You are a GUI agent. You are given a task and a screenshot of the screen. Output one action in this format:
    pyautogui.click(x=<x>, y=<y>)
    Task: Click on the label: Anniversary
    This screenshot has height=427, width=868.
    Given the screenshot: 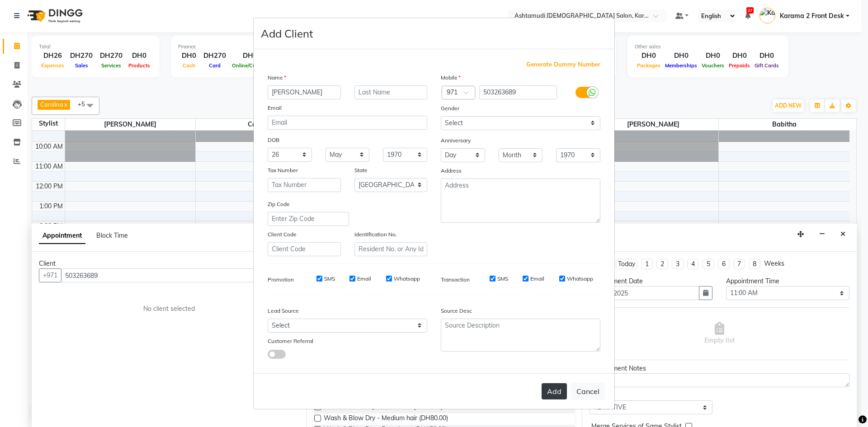 What is the action you would take?
    pyautogui.click(x=456, y=140)
    